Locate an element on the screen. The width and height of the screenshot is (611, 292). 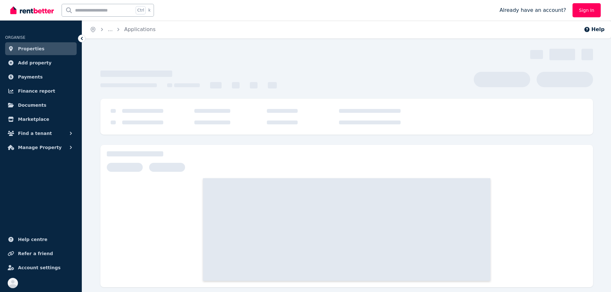
a: Sign In is located at coordinates (586, 10).